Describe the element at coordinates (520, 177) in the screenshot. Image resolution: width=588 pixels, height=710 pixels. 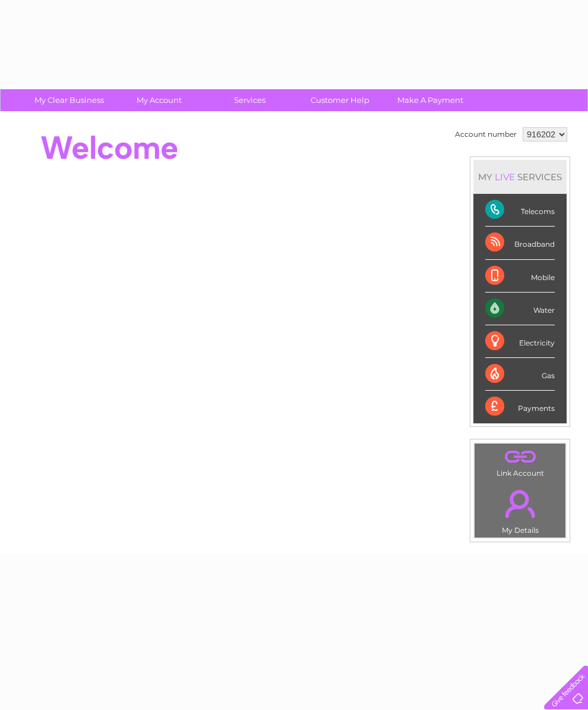
I see `div: MY SERVICES` at that location.